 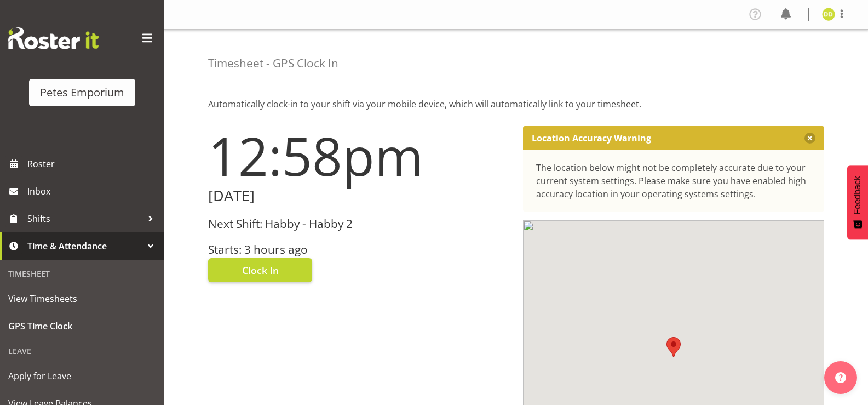 What do you see at coordinates (53, 39) in the screenshot?
I see `img: Rosterit website logo` at bounding box center [53, 39].